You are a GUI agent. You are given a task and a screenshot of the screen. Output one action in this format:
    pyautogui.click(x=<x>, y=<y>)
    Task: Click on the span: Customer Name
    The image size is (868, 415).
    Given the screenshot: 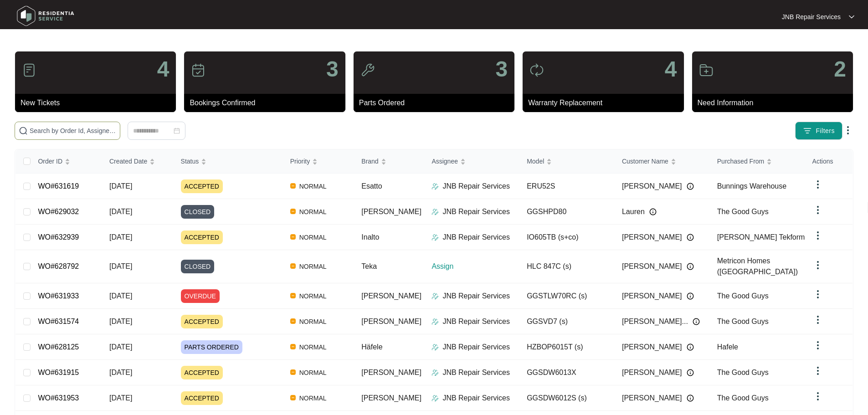 What is the action you would take?
    pyautogui.click(x=645, y=161)
    